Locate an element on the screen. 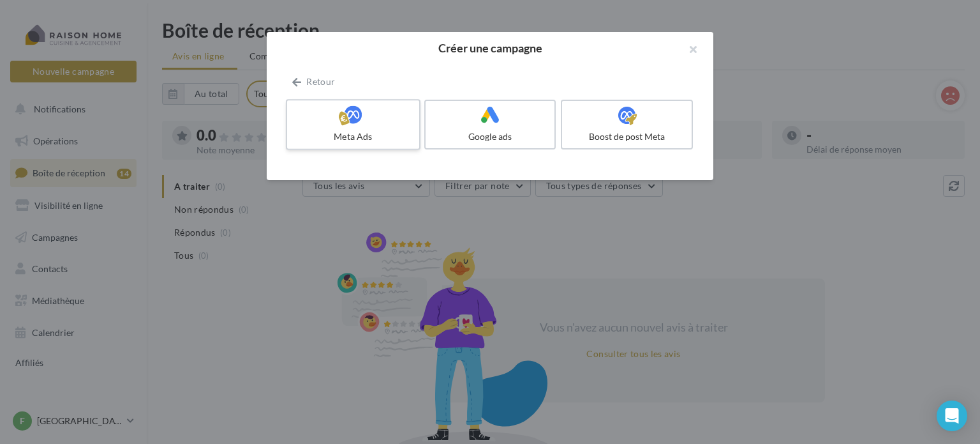 The image size is (980, 444). div: Open Intercom Messenger is located at coordinates (953, 416).